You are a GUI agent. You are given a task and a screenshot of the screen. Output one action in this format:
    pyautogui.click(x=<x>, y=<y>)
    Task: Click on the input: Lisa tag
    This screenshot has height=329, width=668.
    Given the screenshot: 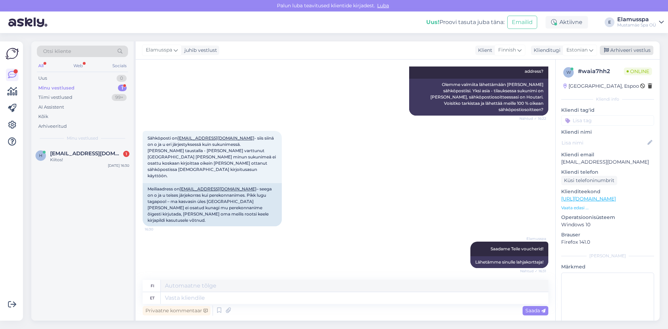 What is the action you would take?
    pyautogui.click(x=608, y=120)
    